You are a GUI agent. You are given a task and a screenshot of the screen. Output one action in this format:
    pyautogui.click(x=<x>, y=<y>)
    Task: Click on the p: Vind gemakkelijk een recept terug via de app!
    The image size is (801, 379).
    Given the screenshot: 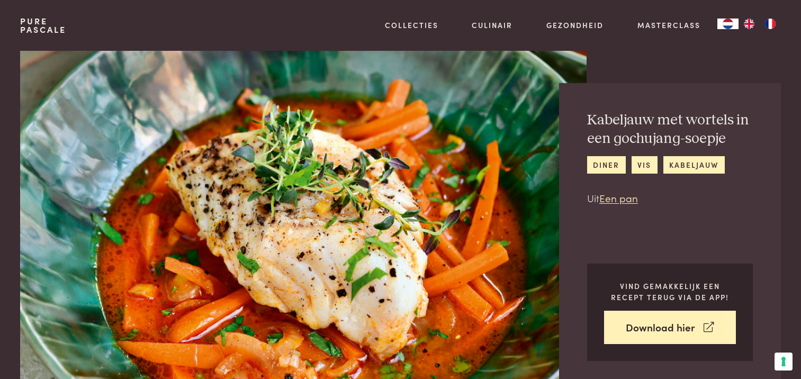 What is the action you would take?
    pyautogui.click(x=670, y=291)
    